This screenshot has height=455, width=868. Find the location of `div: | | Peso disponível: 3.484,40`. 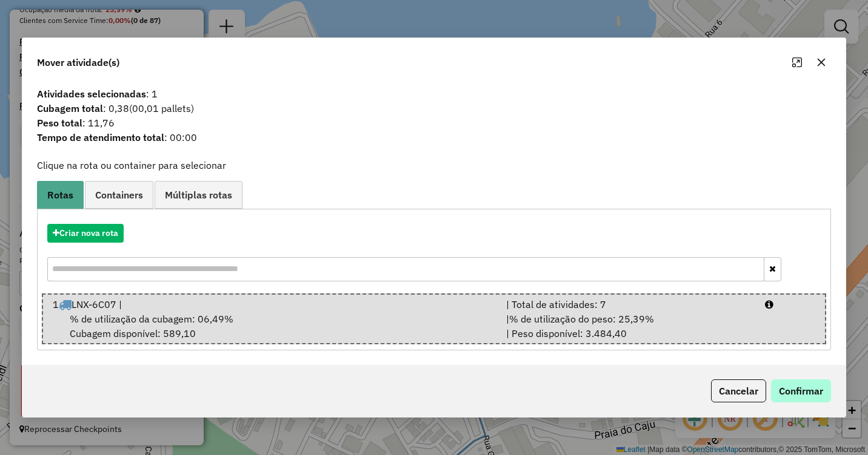

div: | | Peso disponível: 3.484,40 is located at coordinates (628, 327).